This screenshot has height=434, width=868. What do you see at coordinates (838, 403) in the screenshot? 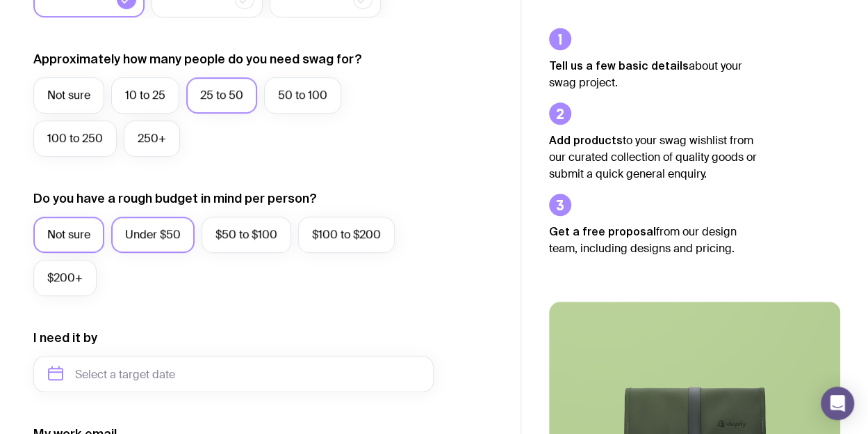
I see `div: Open Intercom Messenger` at bounding box center [838, 403].